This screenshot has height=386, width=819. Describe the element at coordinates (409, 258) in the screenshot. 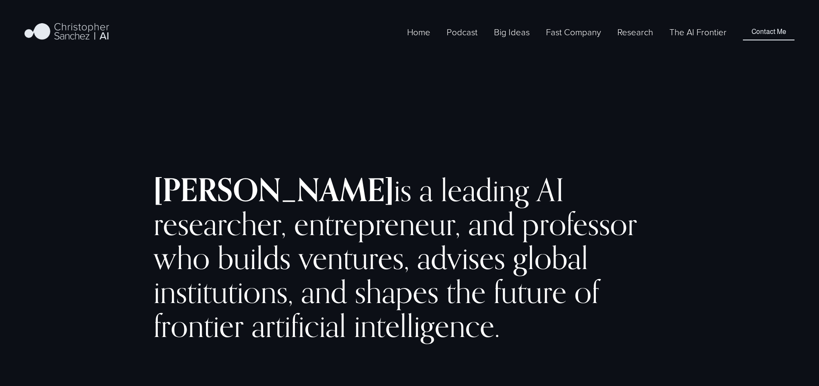

I see `h2: is a leading AI researcher, entrepreneur, and professor who builds ventures, advises global insti...` at that location.